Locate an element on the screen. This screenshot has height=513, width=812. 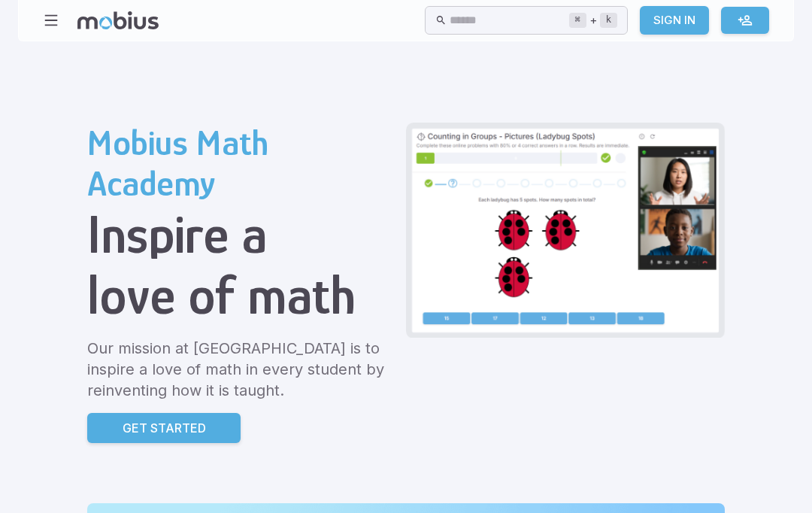
kbd: k is located at coordinates (609, 20).